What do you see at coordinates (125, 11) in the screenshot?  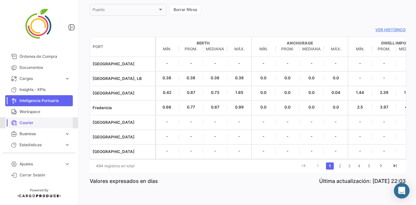 I see `span: Puerto` at bounding box center [125, 11].